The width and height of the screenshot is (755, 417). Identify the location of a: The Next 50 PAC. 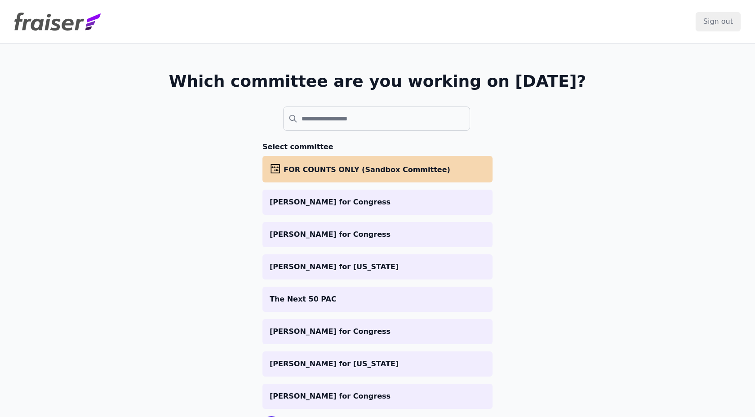
(377, 299).